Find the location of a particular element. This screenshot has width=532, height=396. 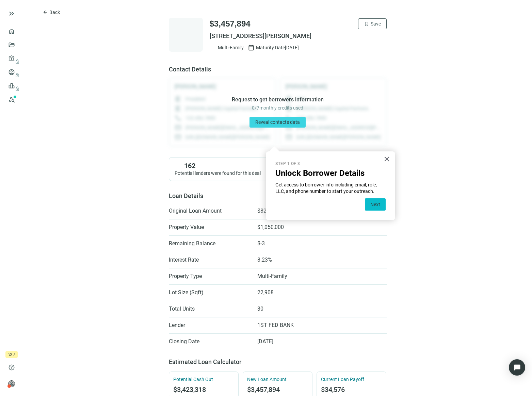

span: 0 / 7 monthly credits used is located at coordinates (277, 108).